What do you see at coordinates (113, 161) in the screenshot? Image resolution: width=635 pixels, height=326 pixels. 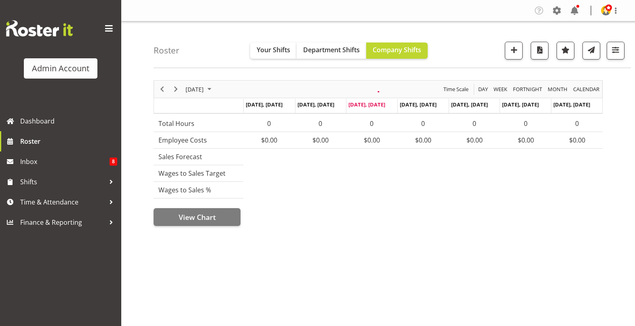 I see `span: 8` at bounding box center [113, 161].